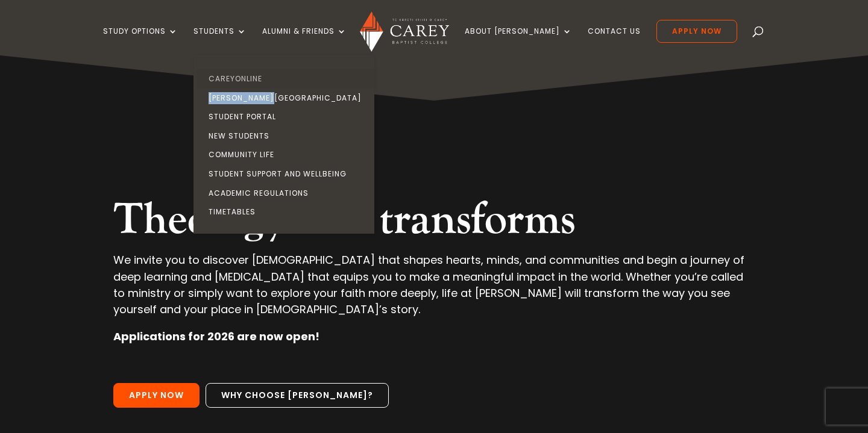 This screenshot has height=433, width=868. I want to click on a: Student Support and Wellbeing, so click(287, 174).